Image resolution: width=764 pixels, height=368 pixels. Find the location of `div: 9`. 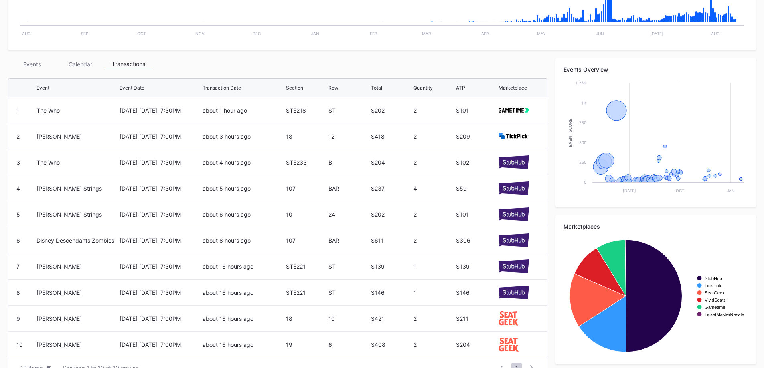

div: 9 is located at coordinates (18, 319).